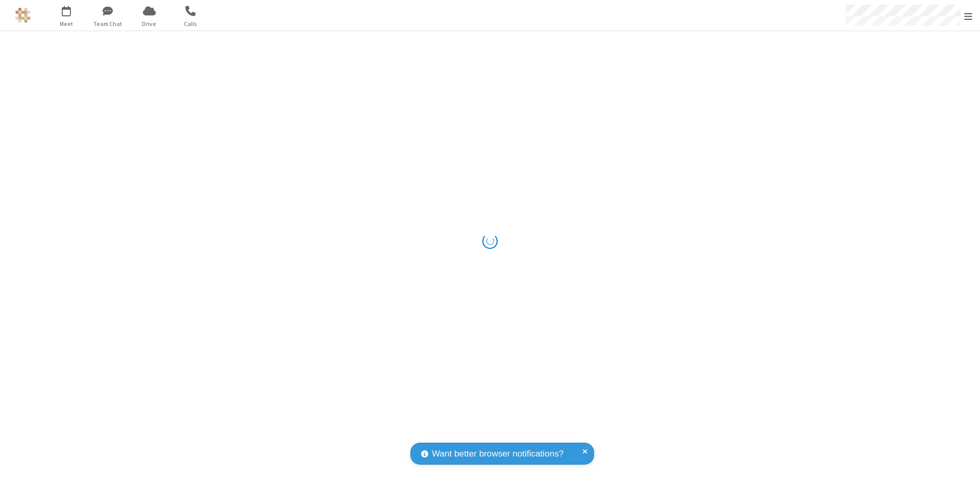 The width and height of the screenshot is (980, 482). What do you see at coordinates (108, 24) in the screenshot?
I see `span: Team Chat` at bounding box center [108, 24].